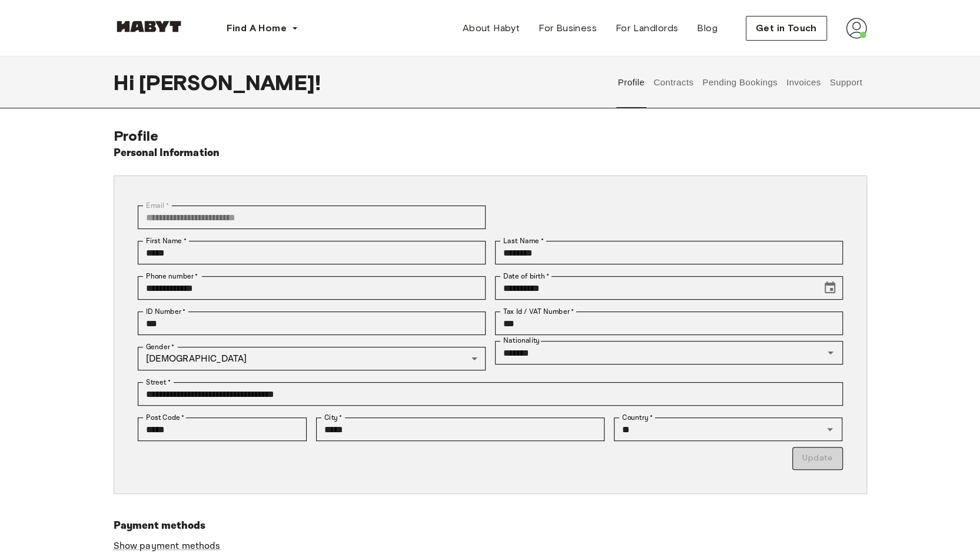 The width and height of the screenshot is (980, 560). I want to click on h6: Personal Information, so click(167, 153).